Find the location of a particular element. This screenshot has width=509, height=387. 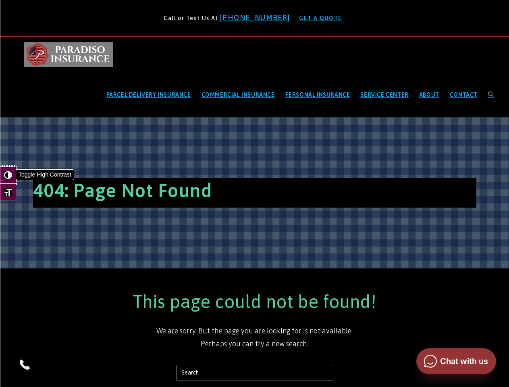

input: Insert search query is located at coordinates (254, 372).